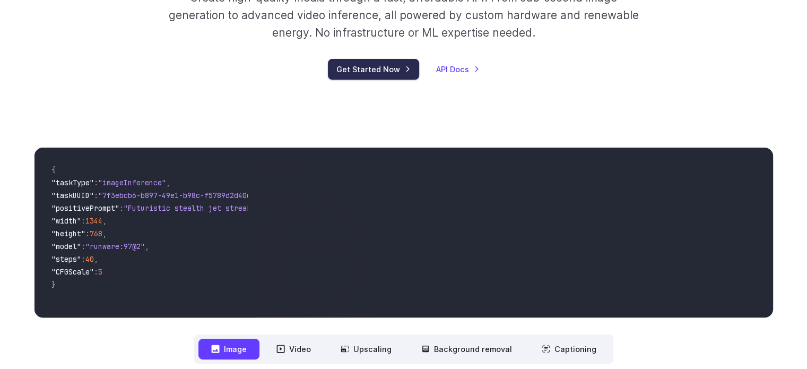 The width and height of the screenshot is (807, 369). I want to click on button: Video, so click(293, 349).